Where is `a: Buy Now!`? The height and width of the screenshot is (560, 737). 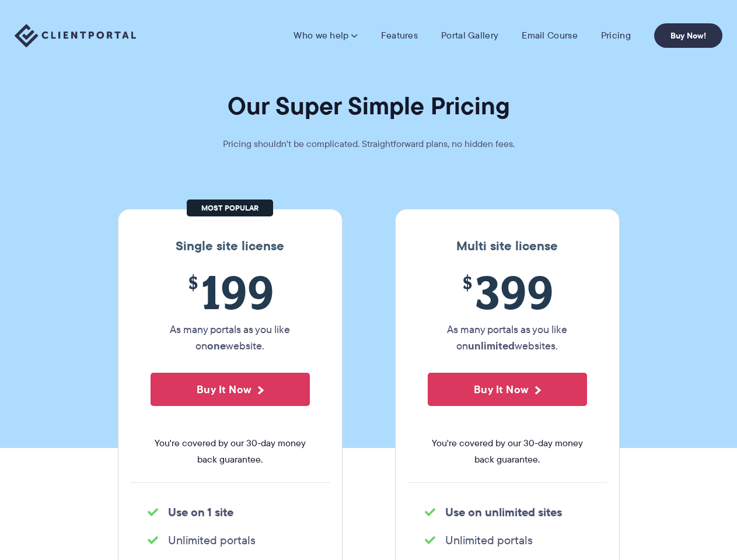
a: Buy Now! is located at coordinates (688, 36).